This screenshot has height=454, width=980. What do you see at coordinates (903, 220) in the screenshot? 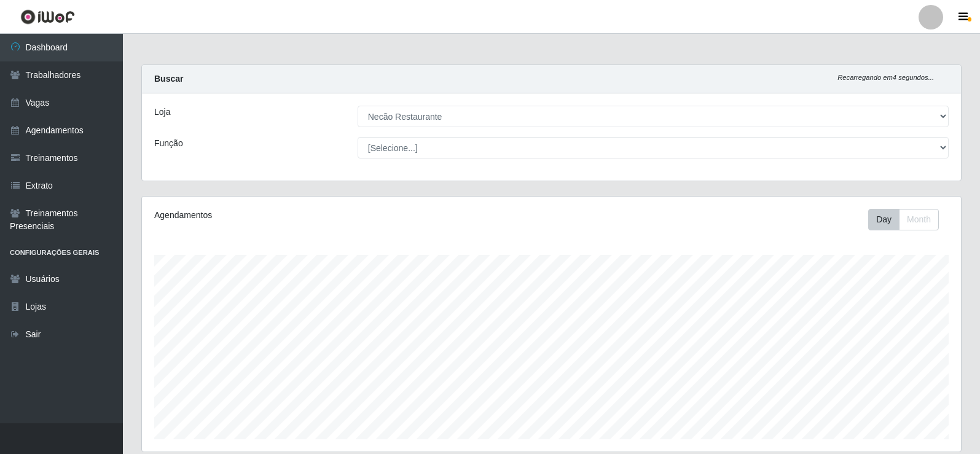
I see `div: First group` at bounding box center [903, 220].